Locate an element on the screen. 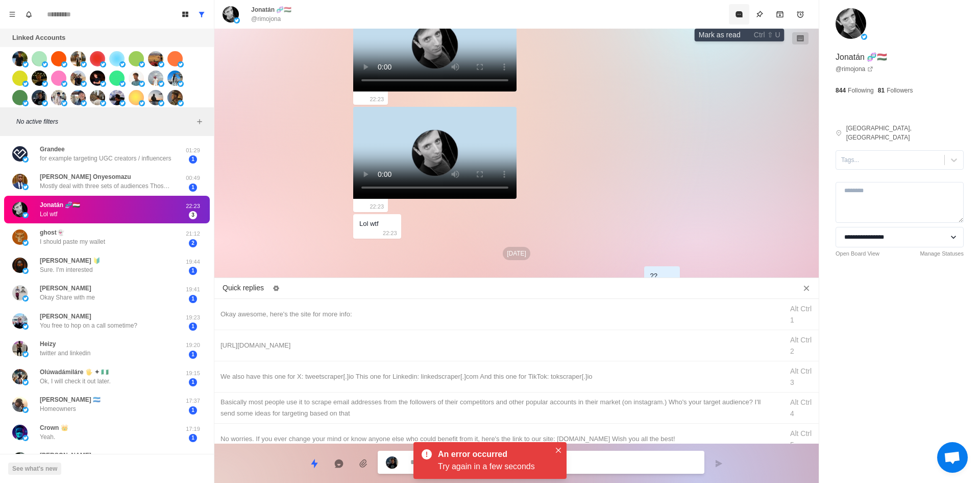 This screenshot has width=980, height=483. button: Pin is located at coordinates (759, 14).